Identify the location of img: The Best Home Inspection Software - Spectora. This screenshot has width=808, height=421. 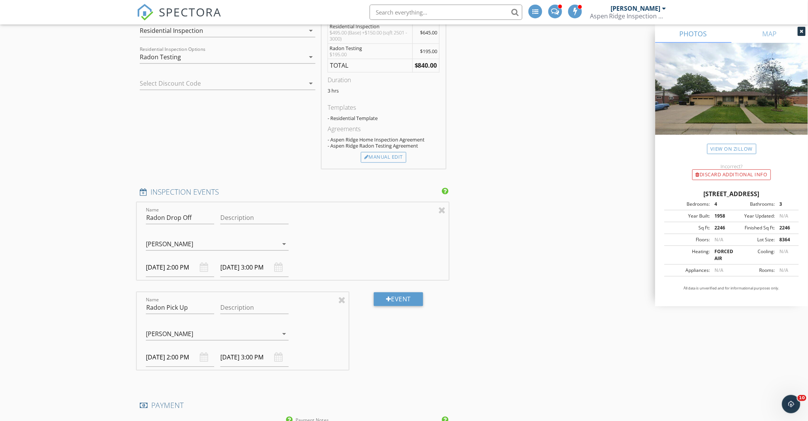
(145, 12).